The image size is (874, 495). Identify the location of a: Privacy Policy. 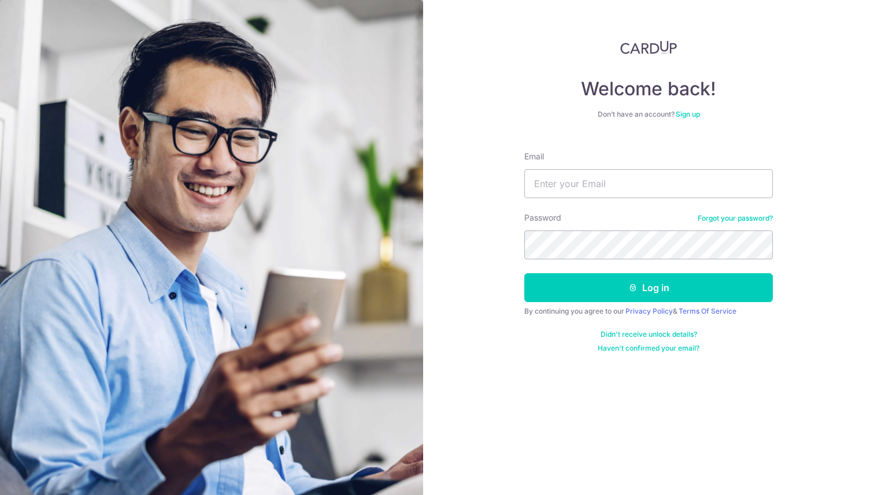
(649, 311).